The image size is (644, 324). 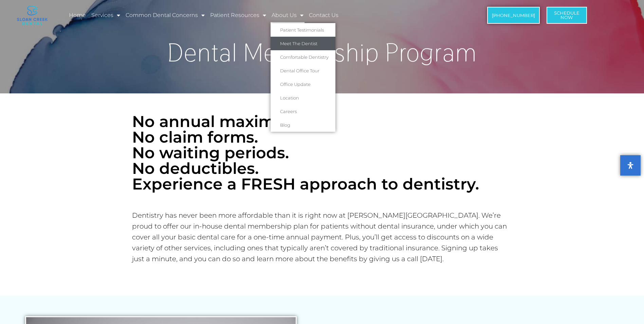 What do you see at coordinates (106, 15) in the screenshot?
I see `a: Services` at bounding box center [106, 15].